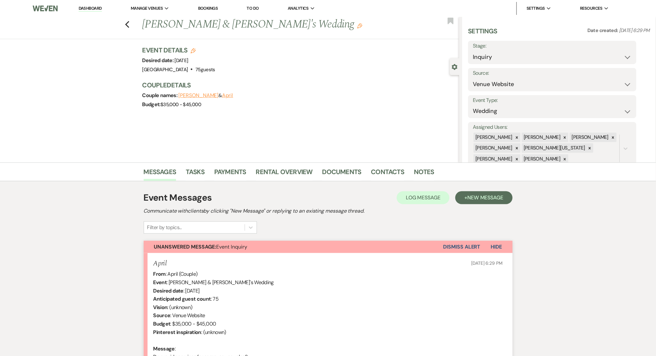 This screenshot has height=356, width=656. I want to click on b: Message, so click(164, 349).